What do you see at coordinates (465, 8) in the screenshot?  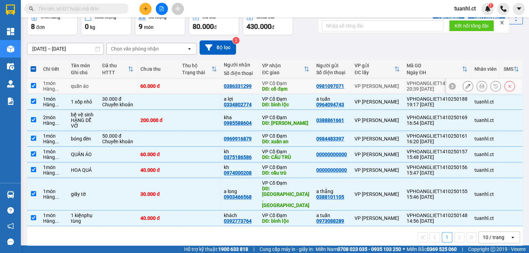 I see `span: tuanhl.ct` at bounding box center [465, 8].